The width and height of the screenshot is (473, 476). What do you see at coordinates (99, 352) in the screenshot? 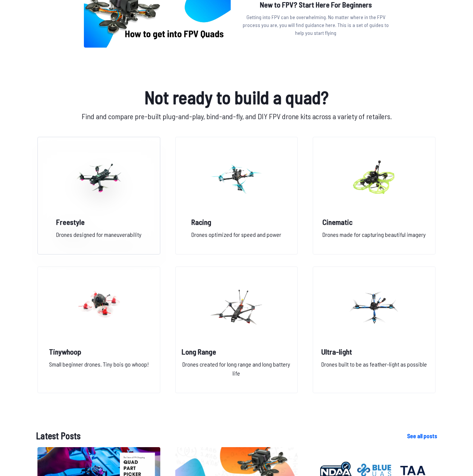
I see `h2: Tinywhoop` at bounding box center [99, 352].